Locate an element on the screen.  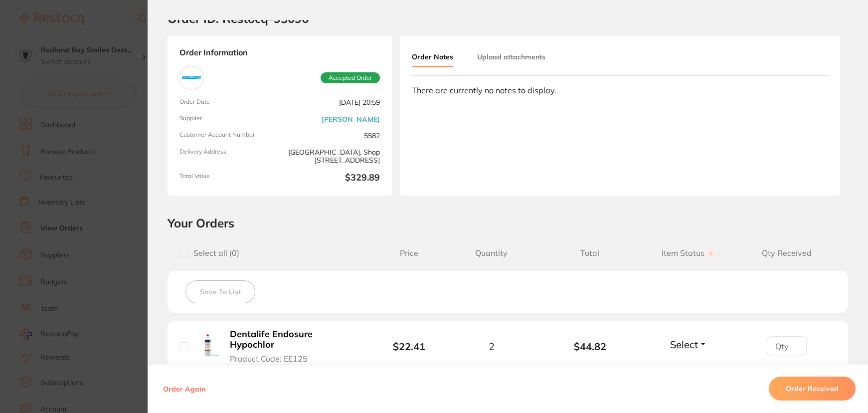
b: $44.82 is located at coordinates (590, 346).